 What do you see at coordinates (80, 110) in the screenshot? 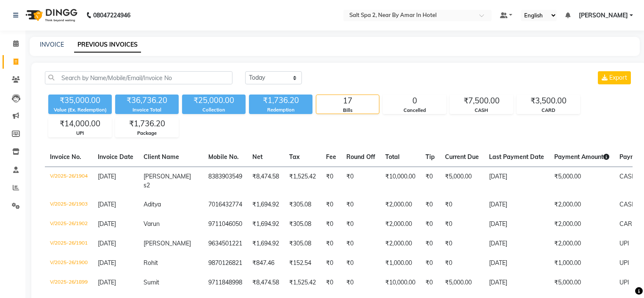
I see `div: Value (Ex. Redemption)` at bounding box center [80, 110].